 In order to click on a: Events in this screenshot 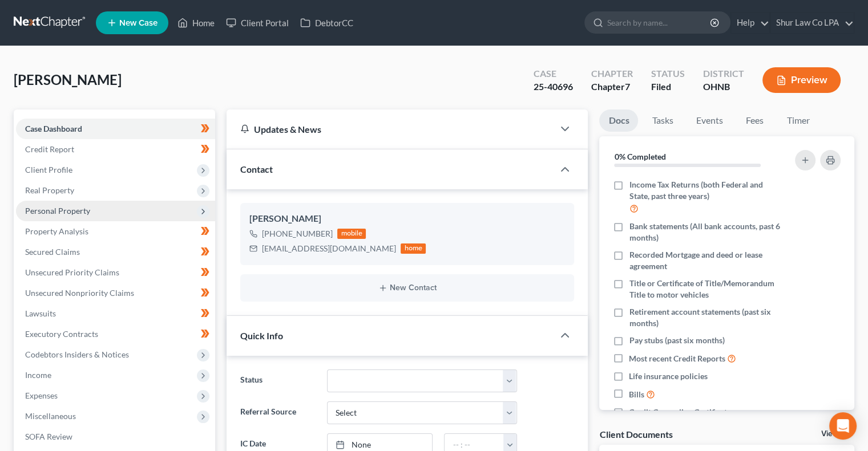, I will do `click(709, 121)`.